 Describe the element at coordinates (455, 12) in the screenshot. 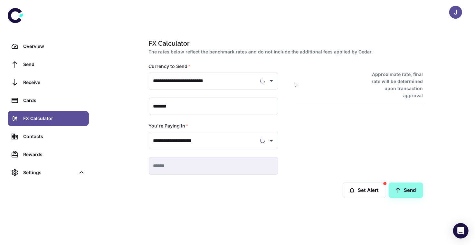

I see `div: J` at that location.